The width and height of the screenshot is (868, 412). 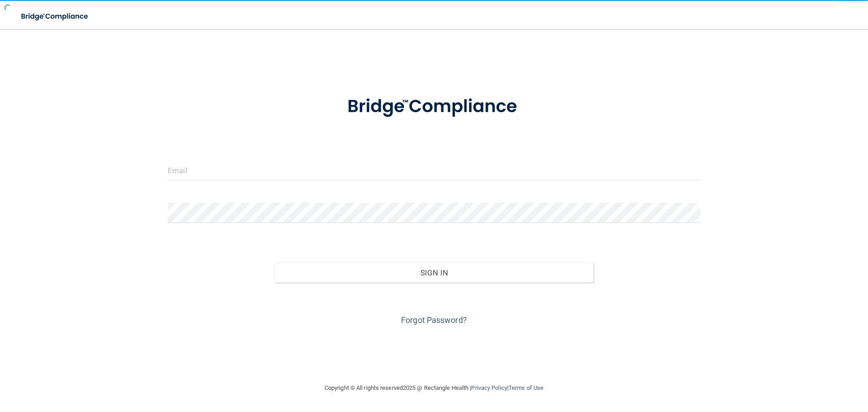 I want to click on button: Sign In, so click(x=434, y=272).